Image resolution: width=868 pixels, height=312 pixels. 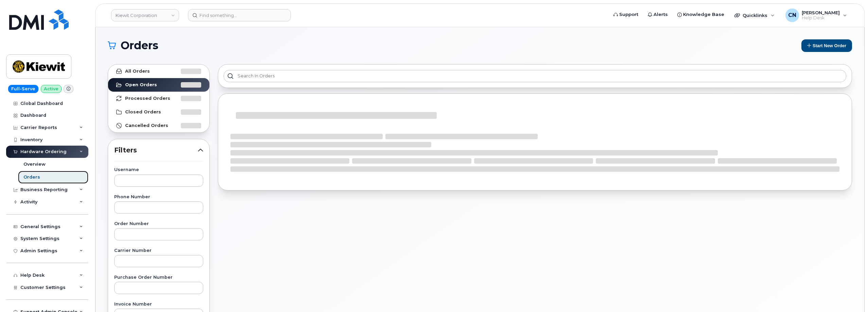 What do you see at coordinates (159, 278) in the screenshot?
I see `label: Purchase Order Number` at bounding box center [159, 278].